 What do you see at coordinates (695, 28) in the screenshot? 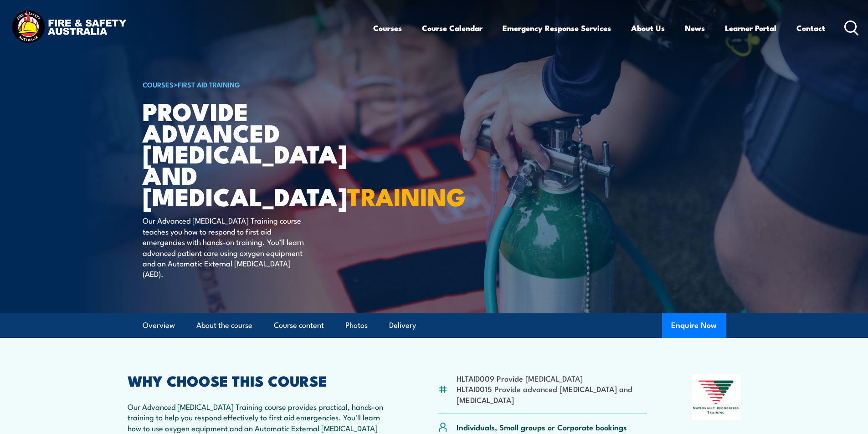
I see `a: News` at bounding box center [695, 28].